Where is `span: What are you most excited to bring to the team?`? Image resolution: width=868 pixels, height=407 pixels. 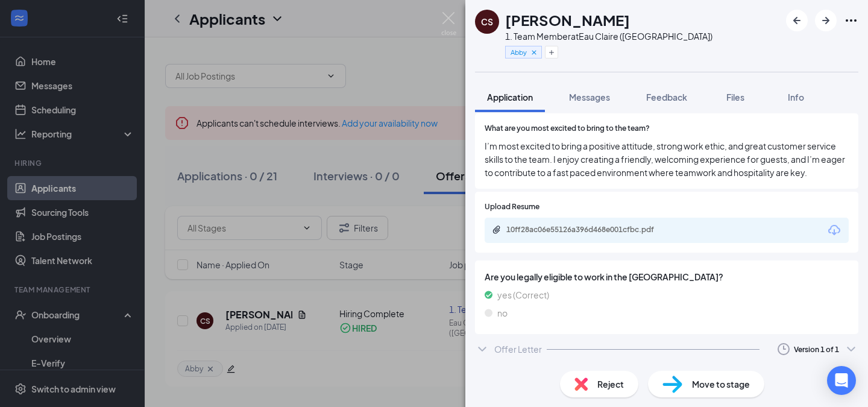 span: What are you most excited to bring to the team? is located at coordinates (567, 128).